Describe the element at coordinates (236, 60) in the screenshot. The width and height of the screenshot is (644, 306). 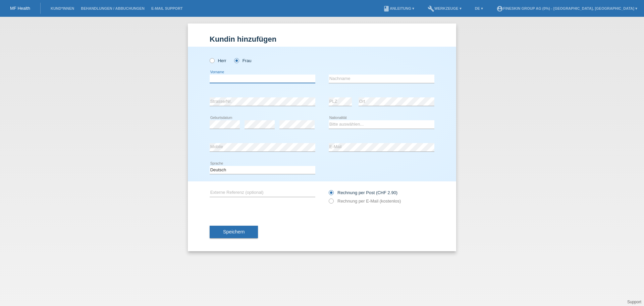
I see `input: Frau` at that location.